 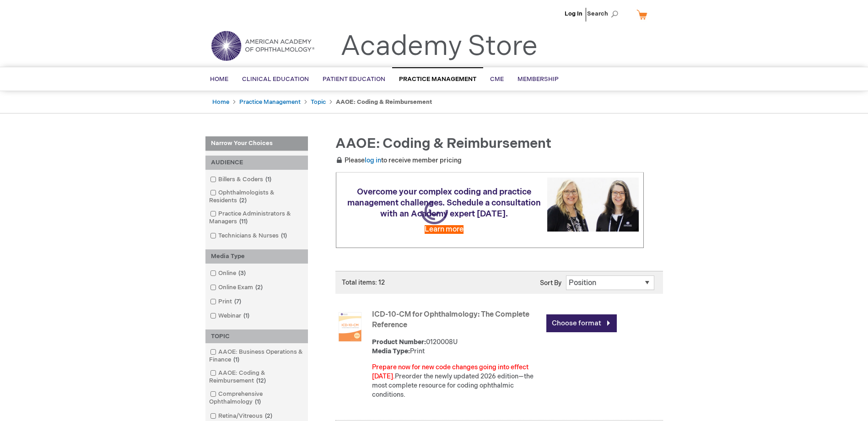 I want to click on span: Home, so click(x=220, y=79).